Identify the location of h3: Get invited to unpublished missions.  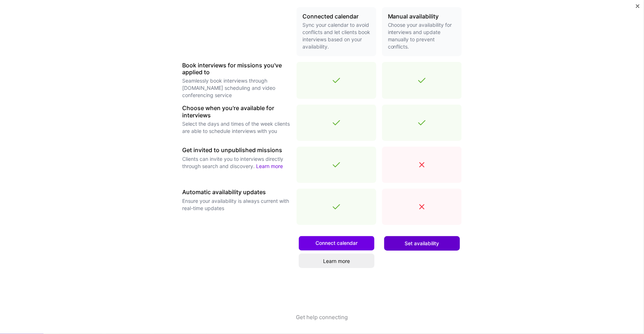
(236, 150).